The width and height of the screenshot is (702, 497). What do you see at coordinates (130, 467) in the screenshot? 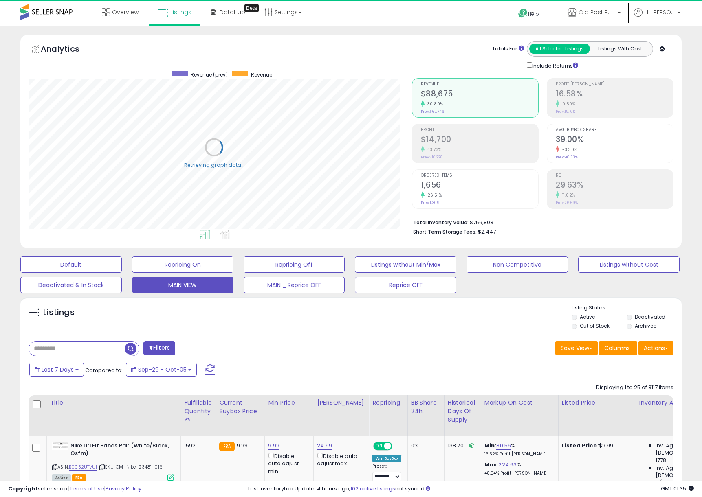
I see `span: | SKU: GM_Nike_23481_016` at bounding box center [130, 467].